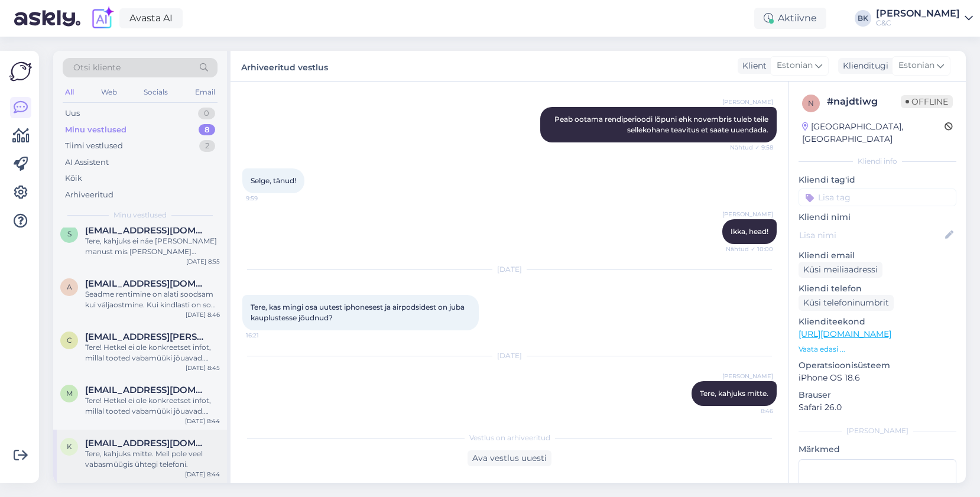 This screenshot has width=980, height=497. What do you see at coordinates (840, 270) in the screenshot?
I see `div: Küsi meiliaadressi` at bounding box center [840, 270].